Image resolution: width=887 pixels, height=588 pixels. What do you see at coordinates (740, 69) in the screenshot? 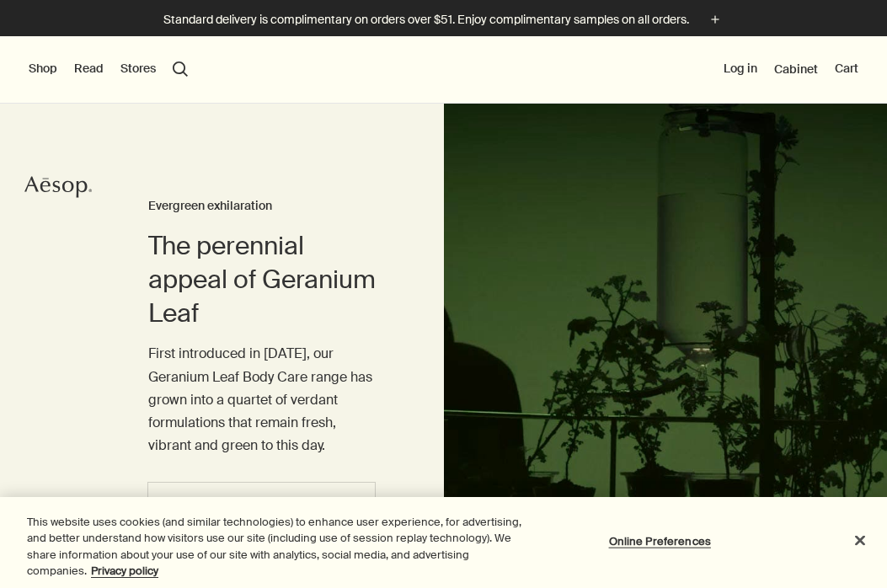
I see `button: Log in` at bounding box center [740, 69].